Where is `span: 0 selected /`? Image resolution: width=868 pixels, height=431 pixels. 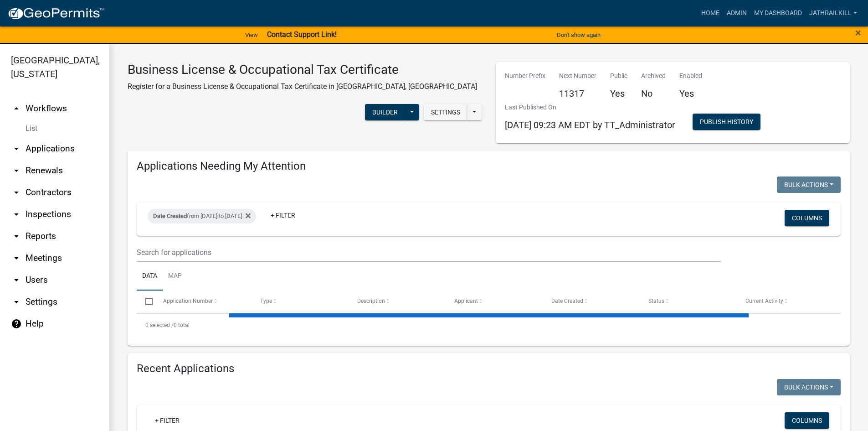 span: 0 selected / is located at coordinates (159, 325).